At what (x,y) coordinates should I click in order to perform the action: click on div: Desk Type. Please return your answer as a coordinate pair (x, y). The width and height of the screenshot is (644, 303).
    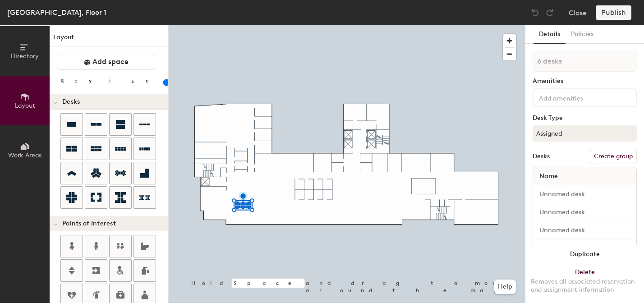
    Looking at the image, I should click on (585, 118).